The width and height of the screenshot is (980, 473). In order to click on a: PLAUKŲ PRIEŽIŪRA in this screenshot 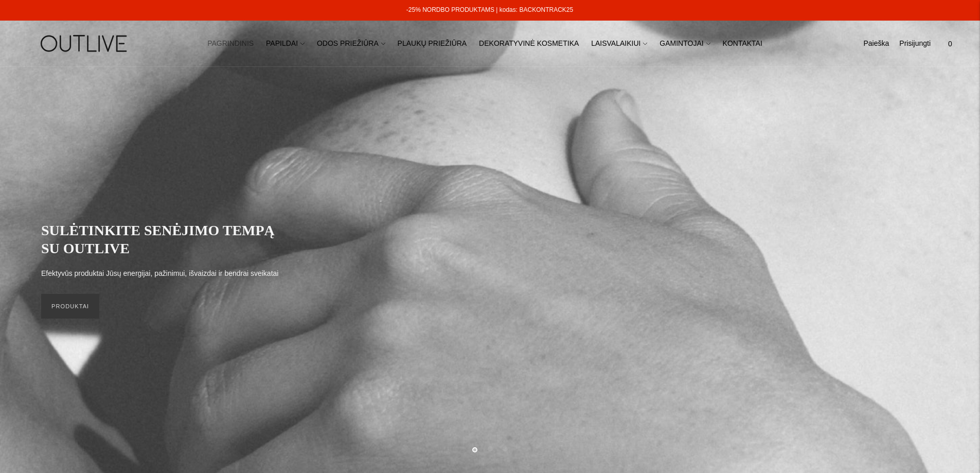, I will do `click(432, 44)`.